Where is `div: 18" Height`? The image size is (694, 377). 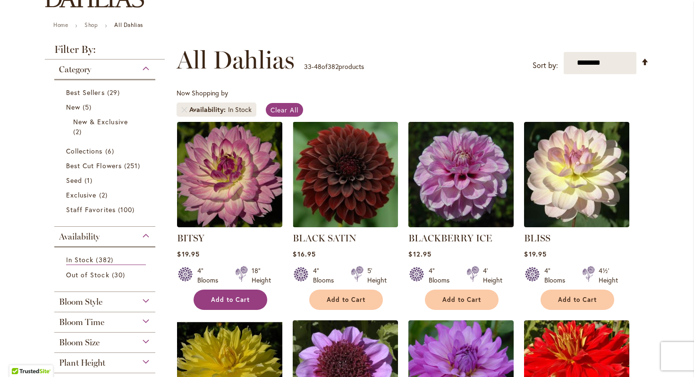
div: 18" Height is located at coordinates (261, 275).